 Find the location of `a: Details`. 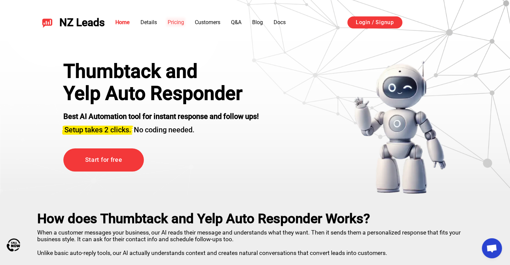

a: Details is located at coordinates (148, 22).